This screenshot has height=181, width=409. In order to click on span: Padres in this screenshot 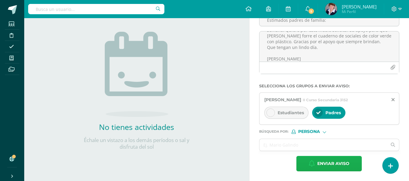, I will do `click(333, 113)`.